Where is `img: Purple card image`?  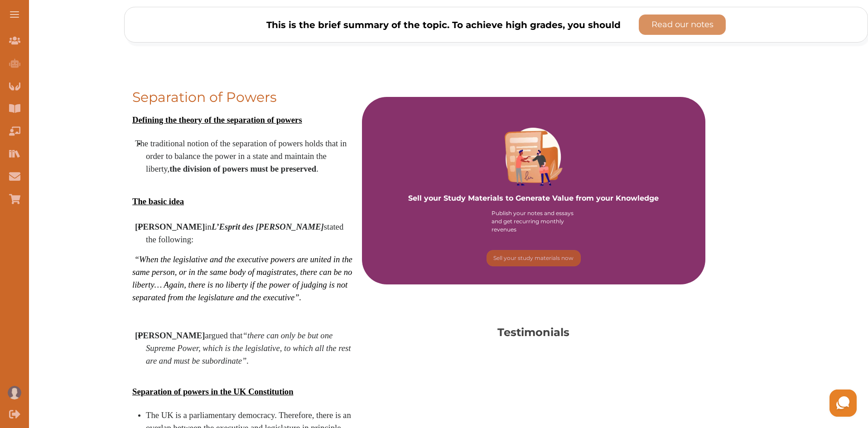
img: Purple card image is located at coordinates (533, 157).